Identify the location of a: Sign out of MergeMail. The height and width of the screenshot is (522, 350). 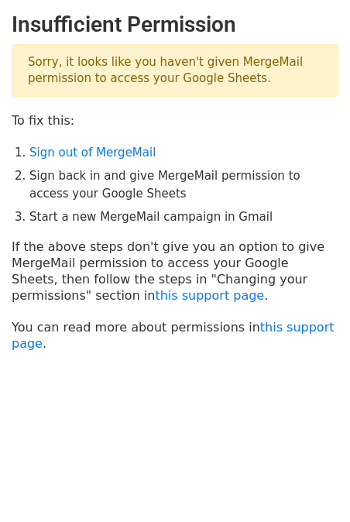
(92, 153).